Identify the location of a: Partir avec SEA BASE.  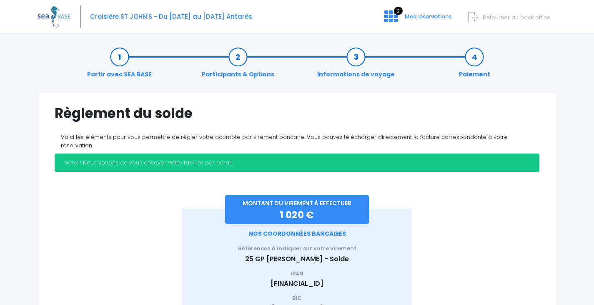
(119, 65).